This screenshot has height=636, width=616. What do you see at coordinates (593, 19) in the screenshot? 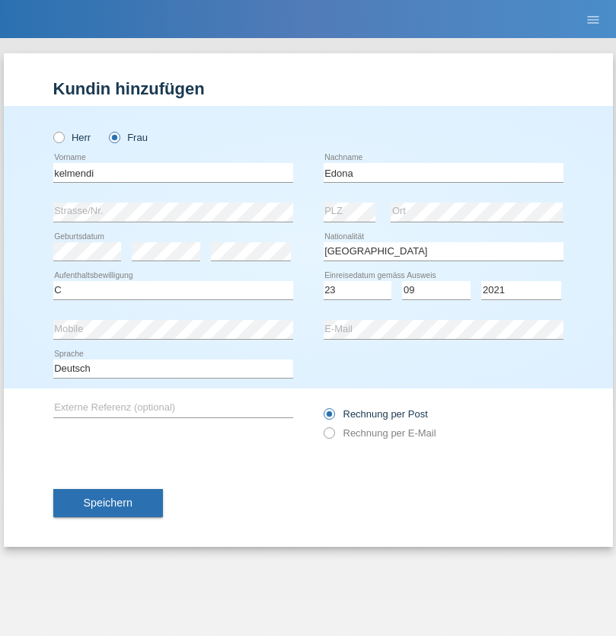
I see `a: menu` at bounding box center [593, 19].